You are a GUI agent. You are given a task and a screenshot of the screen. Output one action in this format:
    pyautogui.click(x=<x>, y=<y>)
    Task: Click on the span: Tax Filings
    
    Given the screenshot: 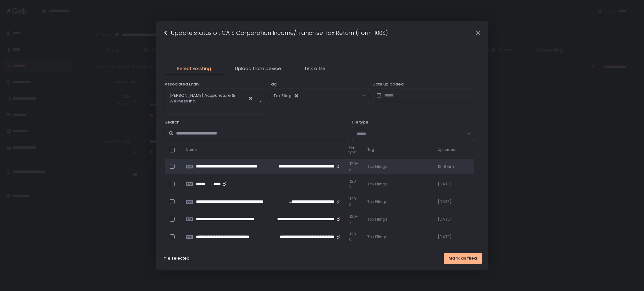 What is the action you would take?
    pyautogui.click(x=289, y=96)
    